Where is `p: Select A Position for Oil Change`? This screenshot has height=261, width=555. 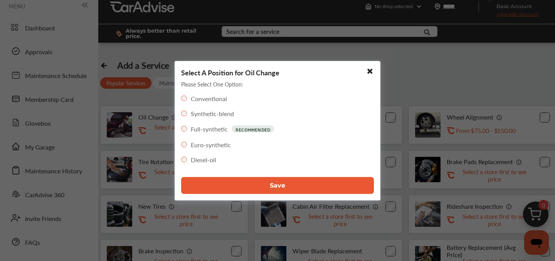 p: Select A Position for Oil Change is located at coordinates (230, 72).